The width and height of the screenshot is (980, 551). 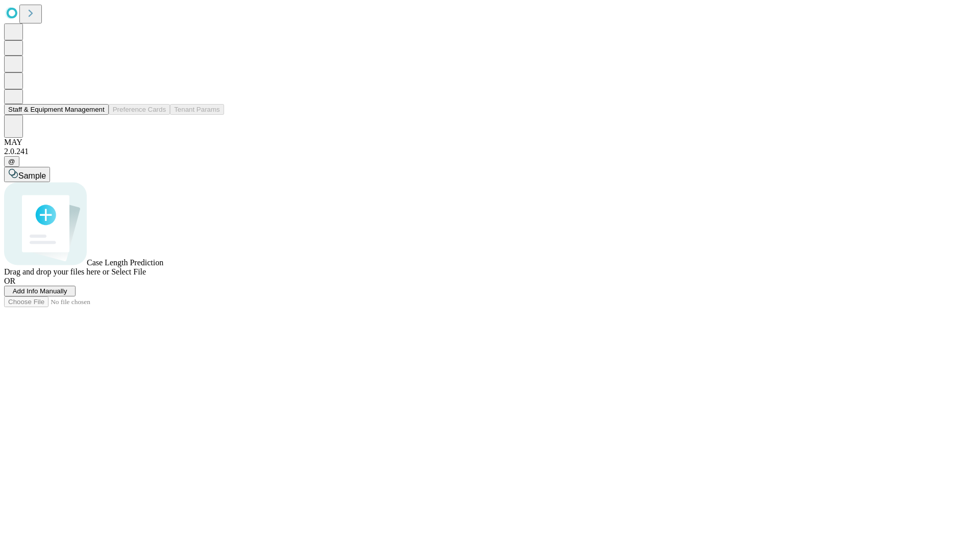 I want to click on span: OR, so click(x=10, y=281).